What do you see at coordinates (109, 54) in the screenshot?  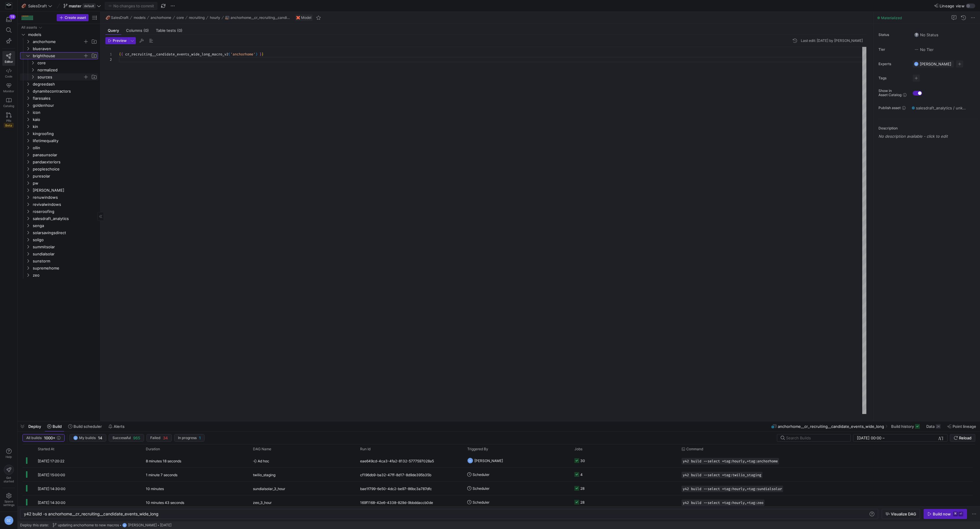 I see `div: 1` at bounding box center [109, 54].